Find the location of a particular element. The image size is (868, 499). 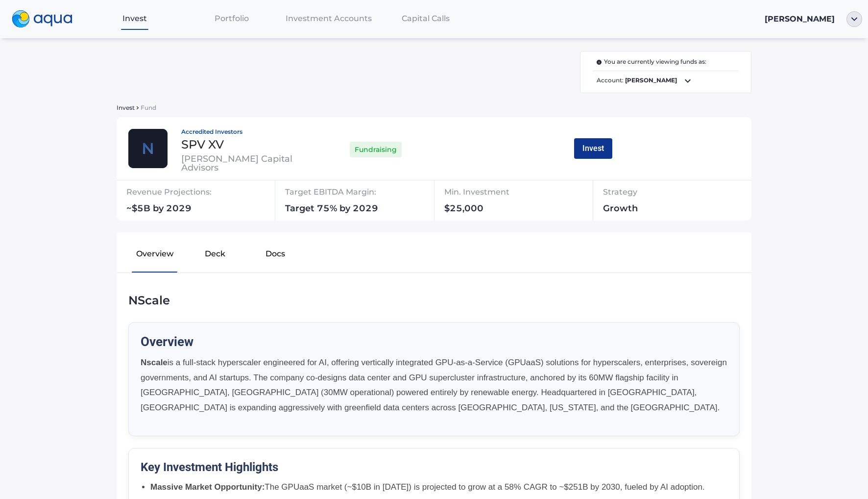

div: Min. Investment is located at coordinates (504, 194).